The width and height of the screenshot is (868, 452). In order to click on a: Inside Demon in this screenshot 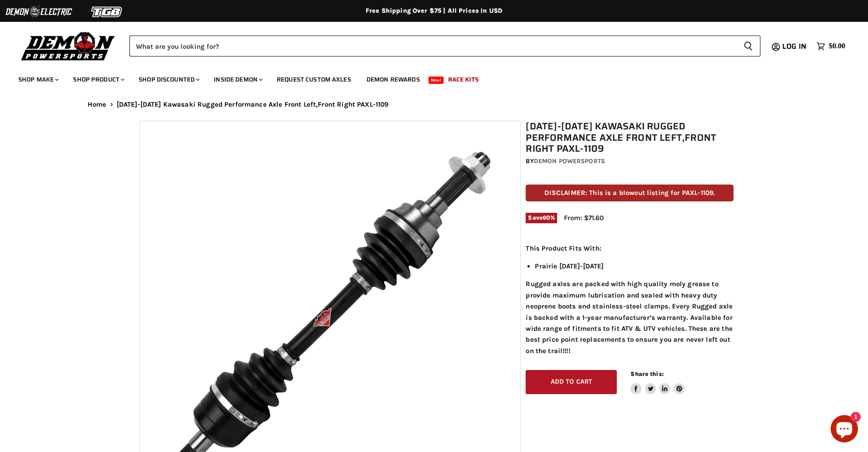, I will do `click(238, 79)`.